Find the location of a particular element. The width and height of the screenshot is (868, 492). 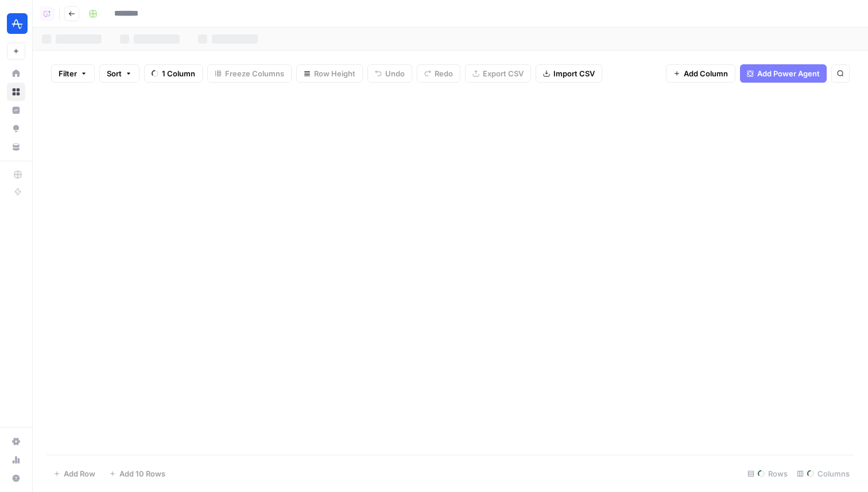

button: Add Power Agent is located at coordinates (783, 73).